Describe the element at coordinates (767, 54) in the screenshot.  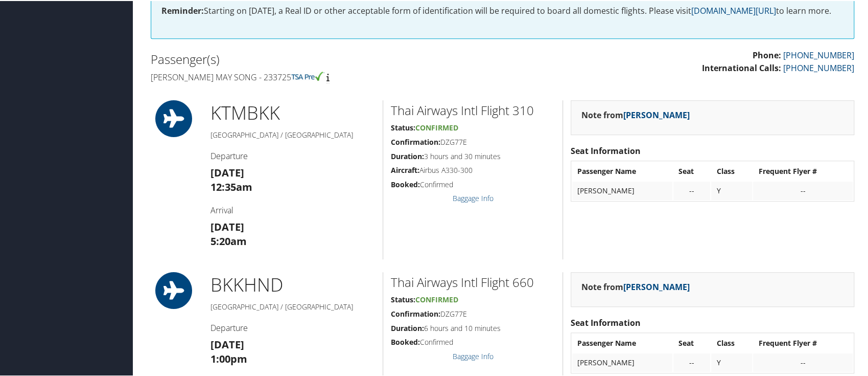
I see `strong: Phone:` at that location.